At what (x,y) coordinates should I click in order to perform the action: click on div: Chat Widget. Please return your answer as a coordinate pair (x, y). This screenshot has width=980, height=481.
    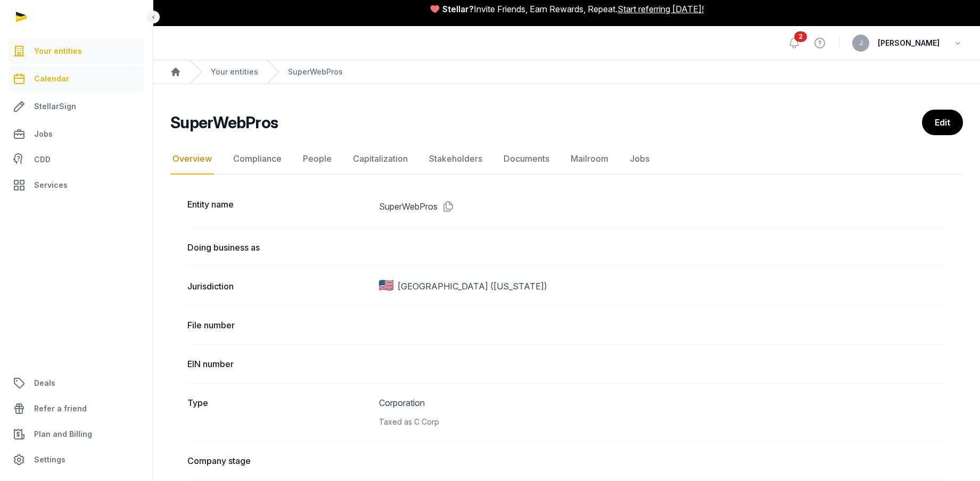
    Looking at the image, I should click on (954, 456).